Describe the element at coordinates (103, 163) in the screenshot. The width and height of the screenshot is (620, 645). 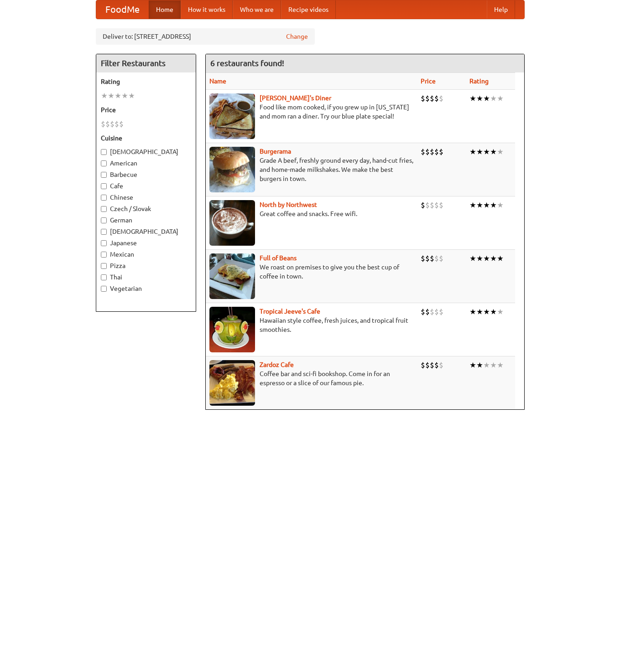
I see `input: American` at that location.